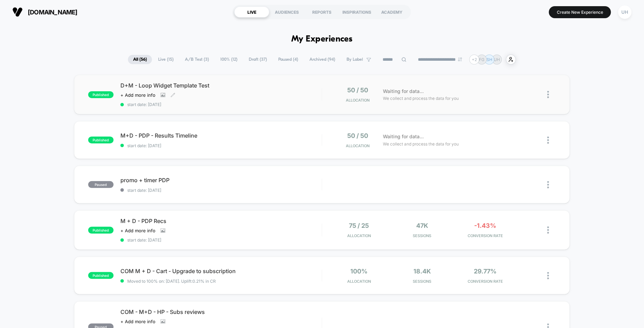 Image resolution: width=644 pixels, height=328 pixels. I want to click on span: Paused ( 4 ), so click(288, 59).